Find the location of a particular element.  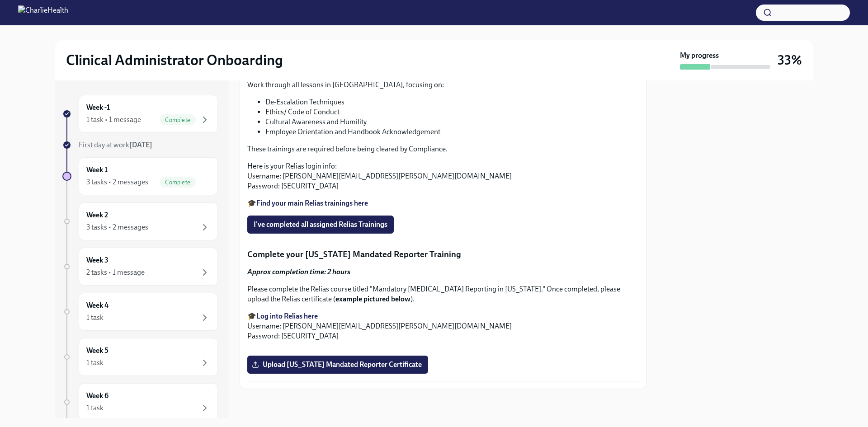

div: 2 tasks • 1 message is located at coordinates (115, 273).